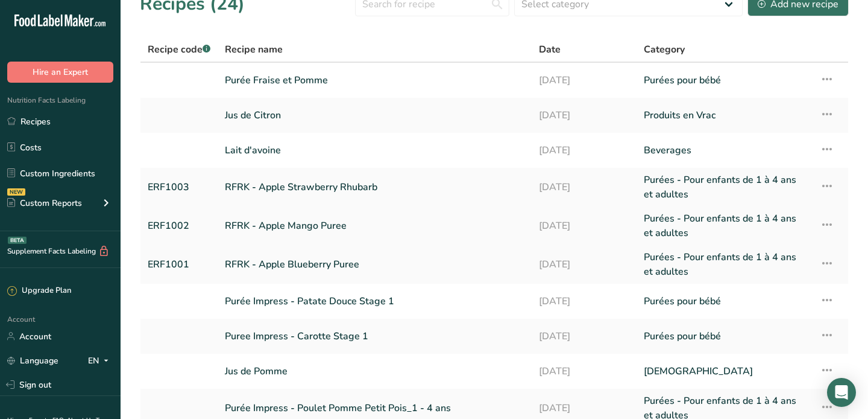  Describe the element at coordinates (100, 361) in the screenshot. I see `div: EN` at that location.